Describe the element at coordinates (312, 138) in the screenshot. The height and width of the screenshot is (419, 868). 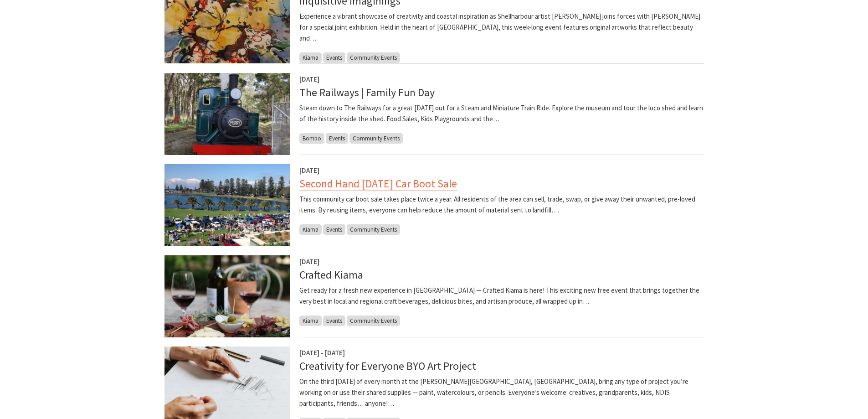
I see `span: Bombo` at that location.